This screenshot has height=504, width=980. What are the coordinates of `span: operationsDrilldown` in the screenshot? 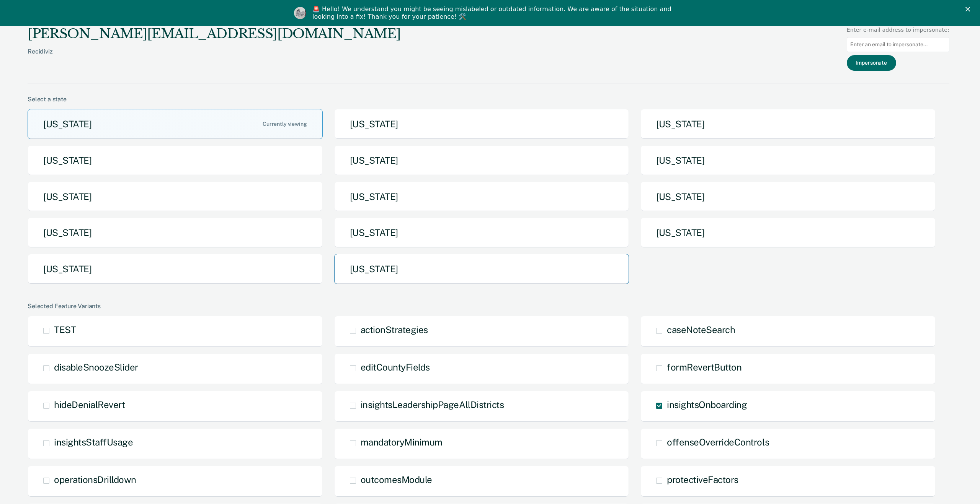 It's located at (95, 479).